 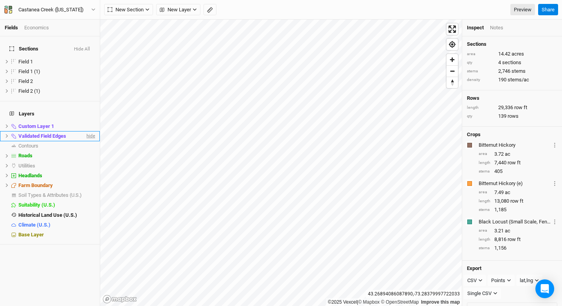 I want to click on div: density, so click(x=480, y=80).